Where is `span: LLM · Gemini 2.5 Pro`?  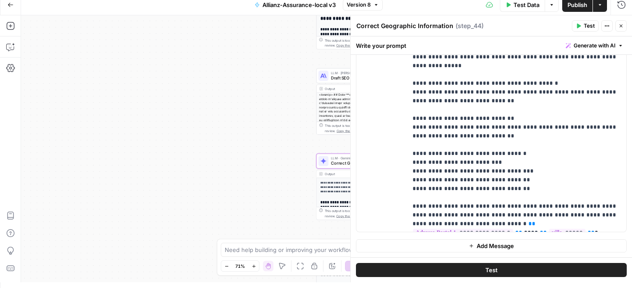
span: LLM · Gemini 2.5 Pro is located at coordinates (362, 158).